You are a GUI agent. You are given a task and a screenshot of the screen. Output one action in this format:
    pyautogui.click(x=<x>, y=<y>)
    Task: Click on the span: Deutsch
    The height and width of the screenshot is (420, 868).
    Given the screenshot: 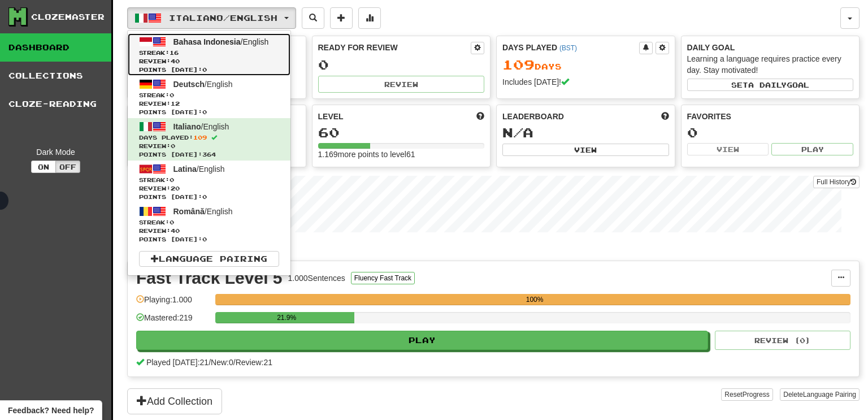 What is the action you would take?
    pyautogui.click(x=189, y=84)
    